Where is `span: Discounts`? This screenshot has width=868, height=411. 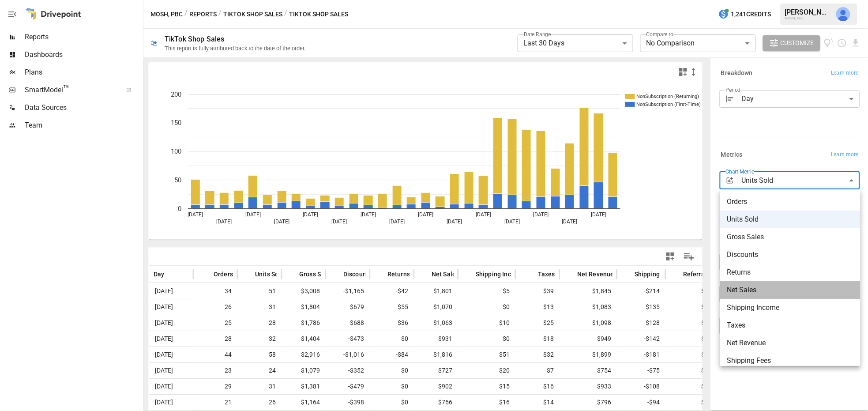
span: Discounts is located at coordinates (791, 254).